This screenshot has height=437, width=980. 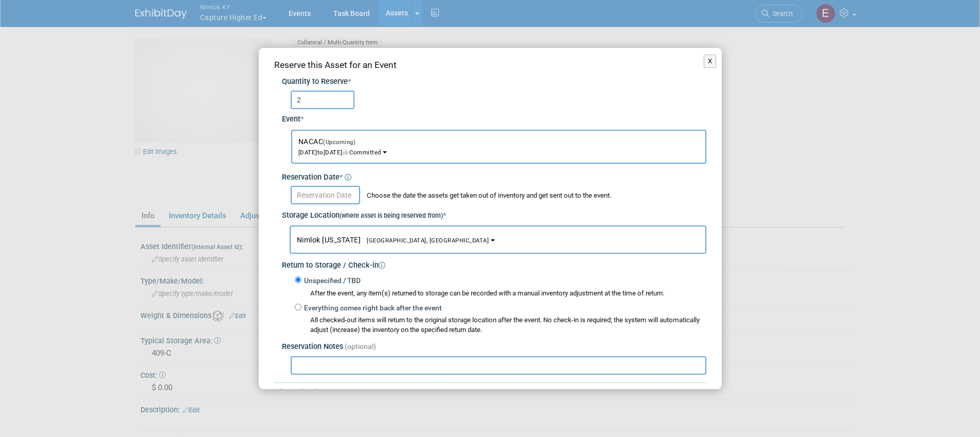 I want to click on span: Reserve this Asset for an Event, so click(x=335, y=65).